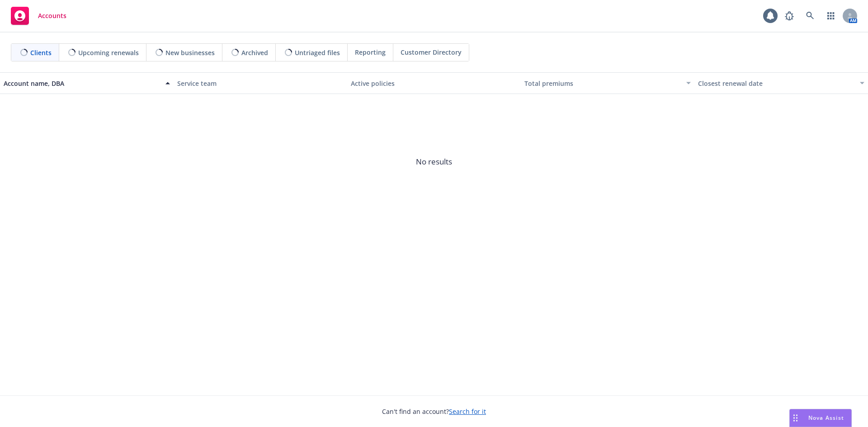 This screenshot has width=868, height=427. I want to click on div: Total premiums, so click(602, 83).